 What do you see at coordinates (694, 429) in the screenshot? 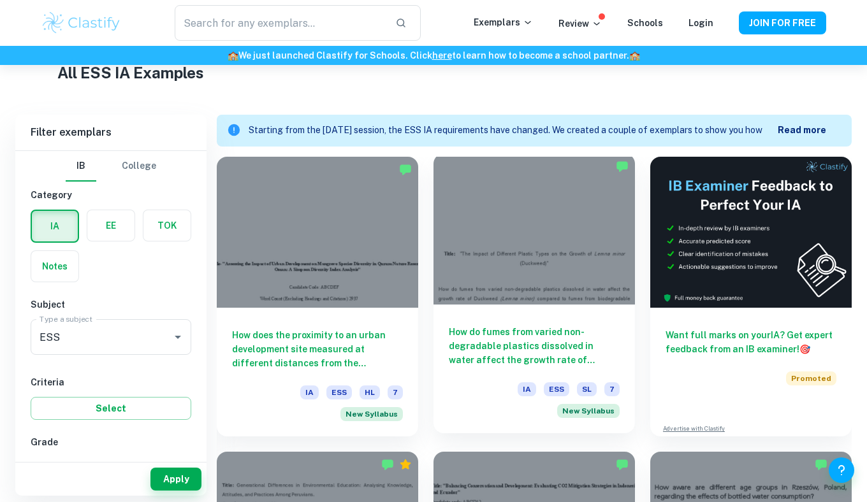
I see `a: Advertise with Clastify` at bounding box center [694, 429].